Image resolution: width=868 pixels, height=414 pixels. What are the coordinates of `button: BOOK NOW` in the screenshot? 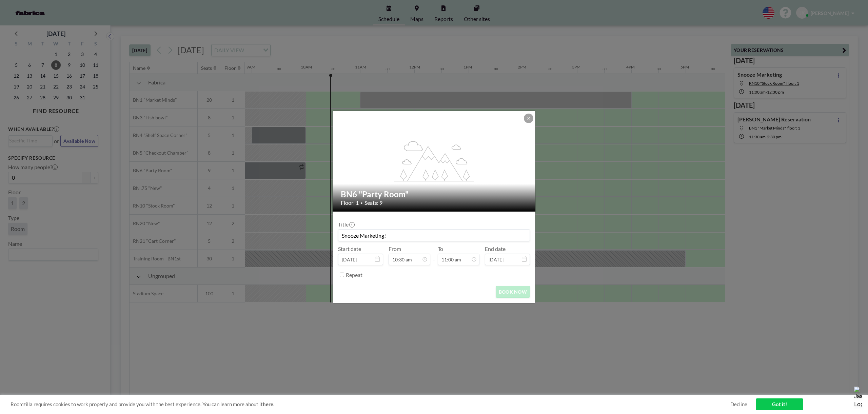 It's located at (513, 292).